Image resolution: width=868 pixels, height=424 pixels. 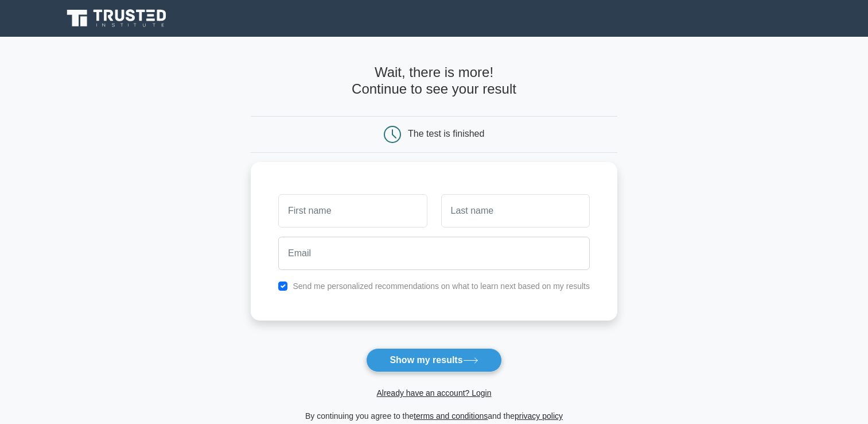 What do you see at coordinates (434, 360) in the screenshot?
I see `button: Show my results` at bounding box center [434, 360].